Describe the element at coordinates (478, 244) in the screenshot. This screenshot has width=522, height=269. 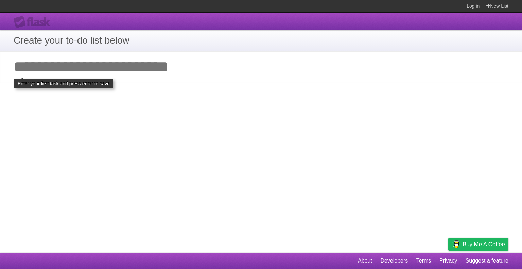
I see `a: Buy me a coffee` at that location.